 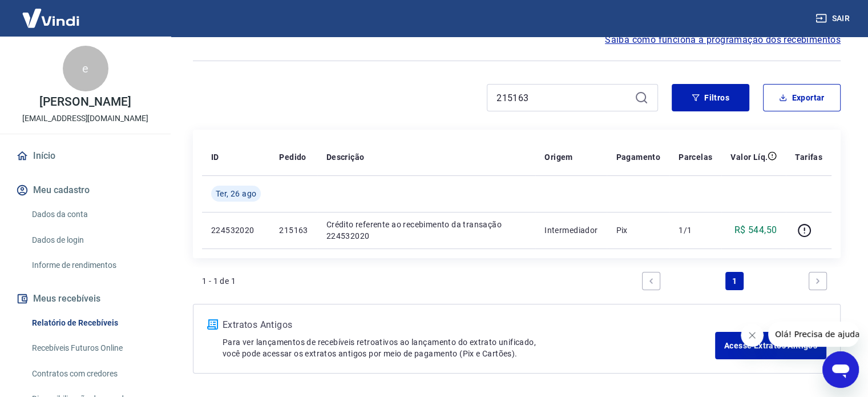 What do you see at coordinates (92, 323) in the screenshot?
I see `a: Relatório de Recebíveis` at bounding box center [92, 323].